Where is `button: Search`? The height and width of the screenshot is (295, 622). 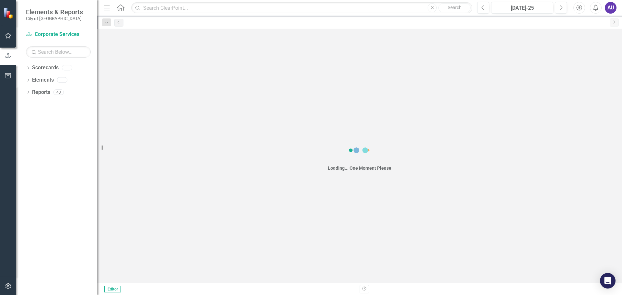
button: Search is located at coordinates (454, 8).